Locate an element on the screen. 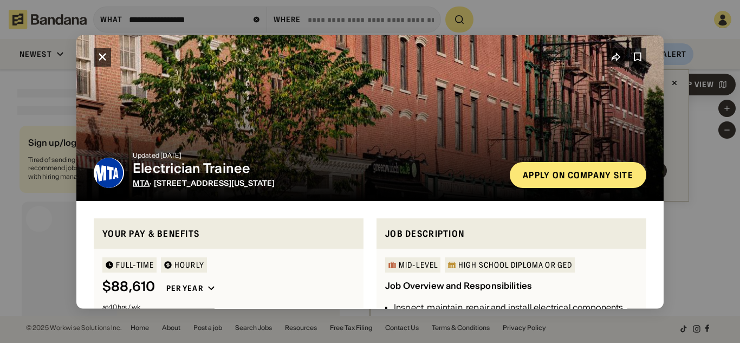 Image resolution: width=740 pixels, height=343 pixels. div: Mid-Level is located at coordinates (418, 265).